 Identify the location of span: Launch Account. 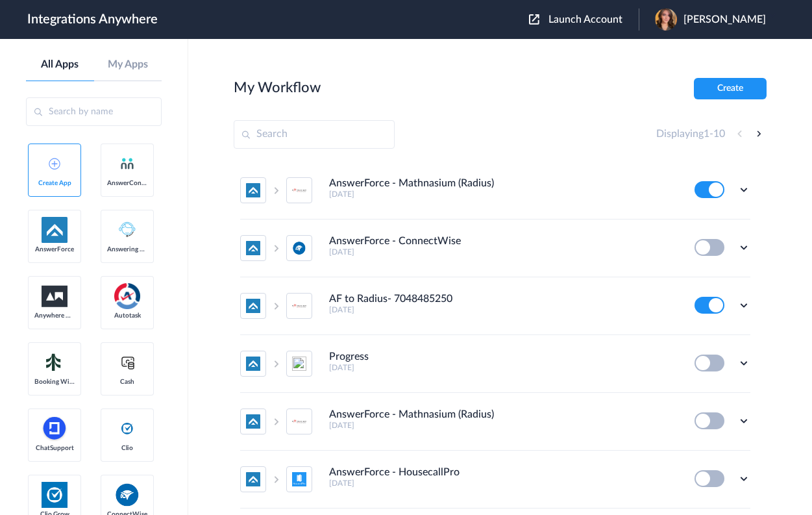
(585, 20).